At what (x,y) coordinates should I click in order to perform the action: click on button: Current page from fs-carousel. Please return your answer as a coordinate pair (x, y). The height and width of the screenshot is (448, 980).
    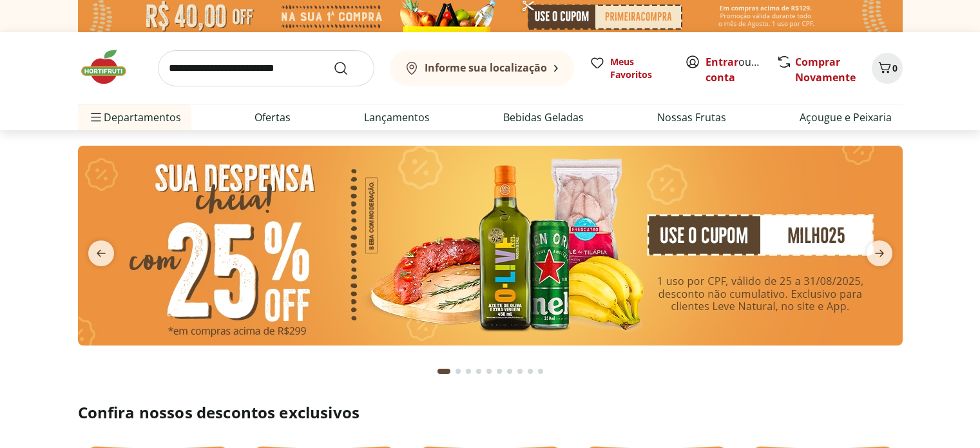
    Looking at the image, I should click on (444, 371).